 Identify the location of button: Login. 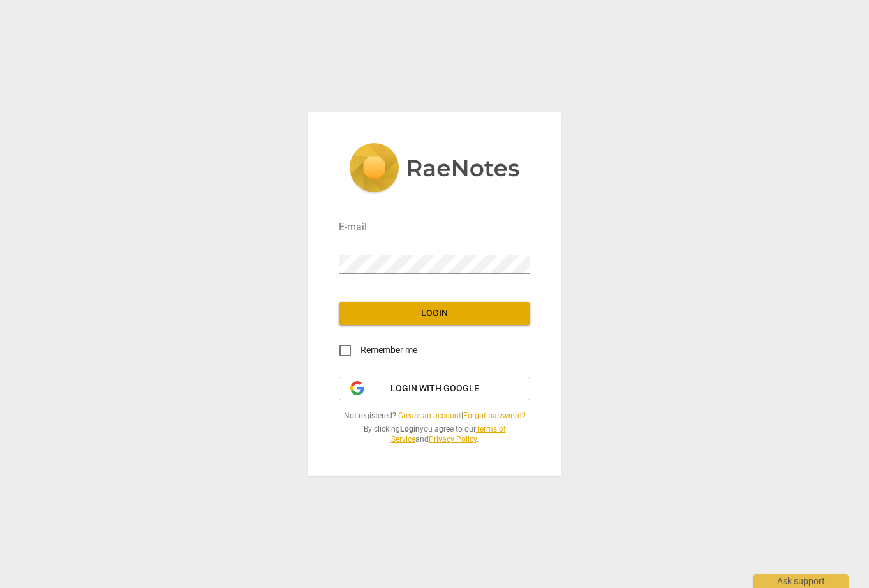
(434, 314).